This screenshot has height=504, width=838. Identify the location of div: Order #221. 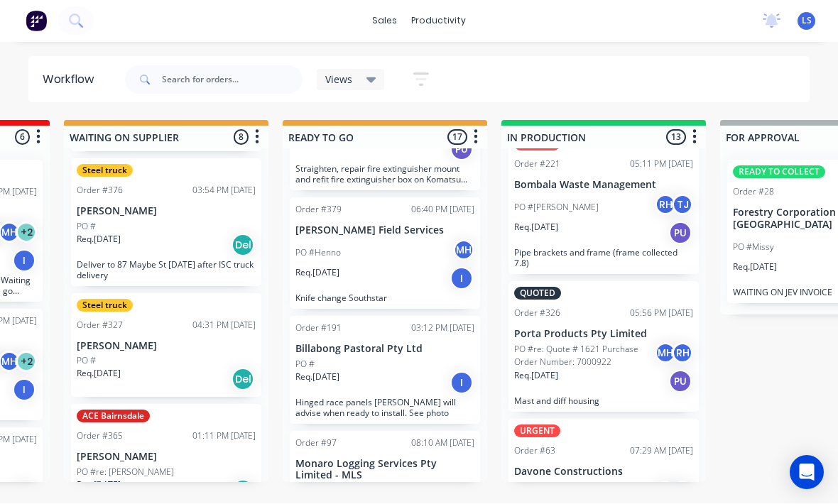
(537, 165).